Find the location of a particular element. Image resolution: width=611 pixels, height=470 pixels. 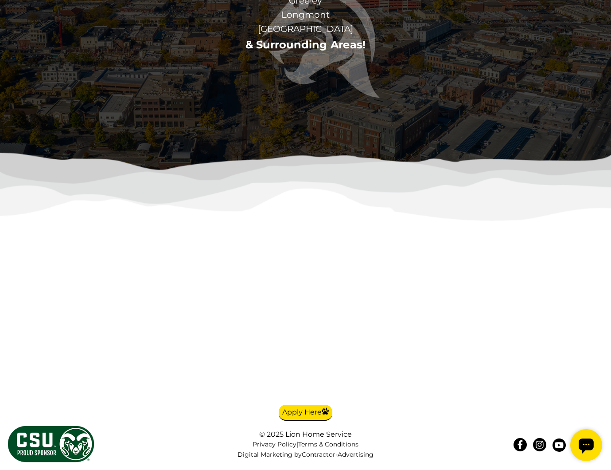

img: CSU Sponsor Badge is located at coordinates (51, 443).